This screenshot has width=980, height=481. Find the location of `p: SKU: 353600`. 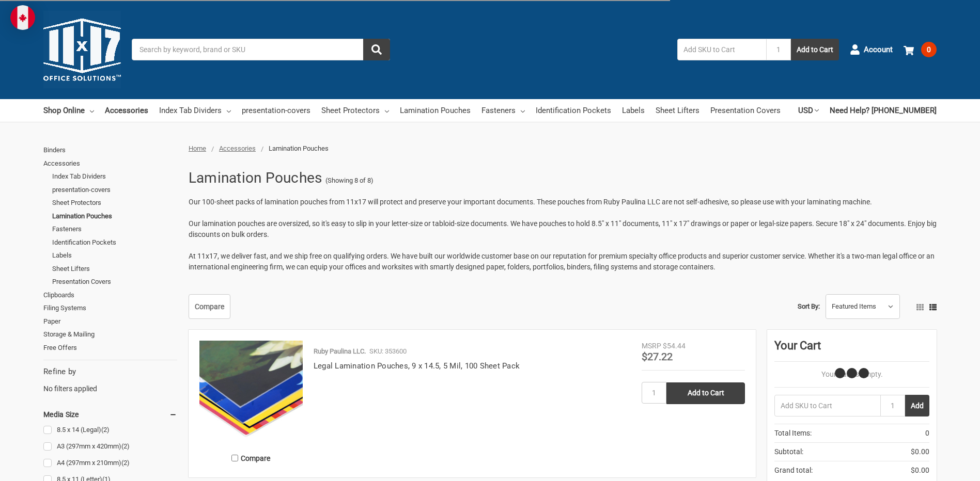

p: SKU: 353600 is located at coordinates (388, 352).